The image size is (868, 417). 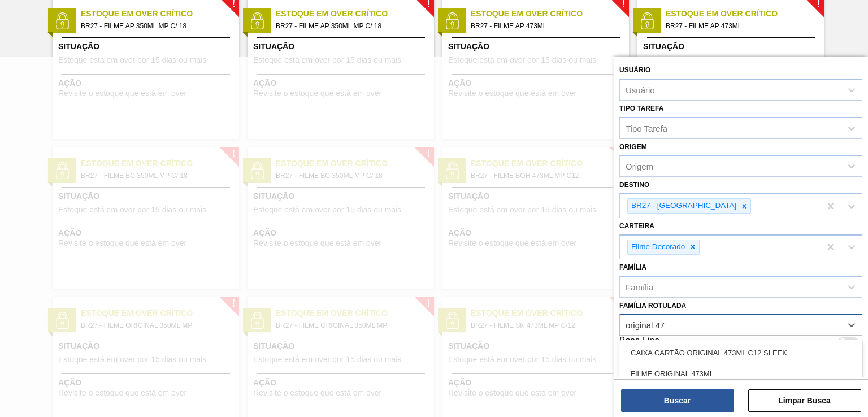 What do you see at coordinates (632, 267) in the screenshot?
I see `label: Família` at bounding box center [632, 267].